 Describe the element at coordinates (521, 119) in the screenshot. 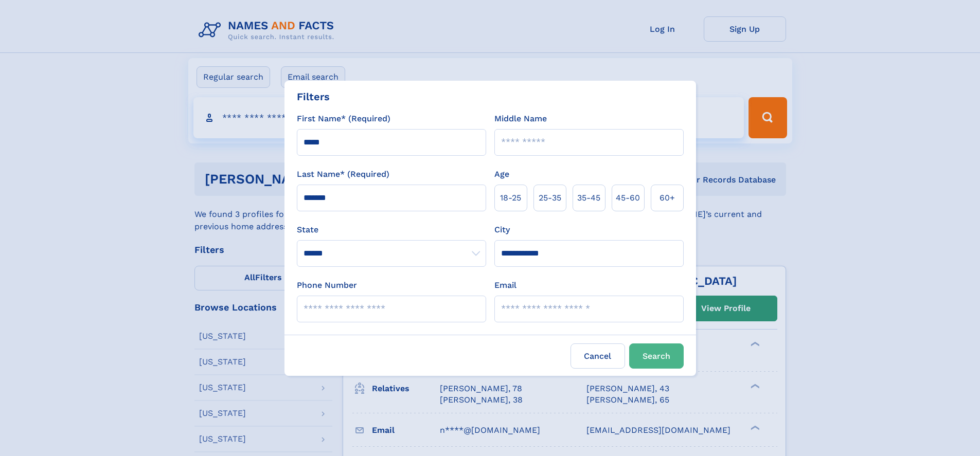

I see `label: Middle Name` at that location.